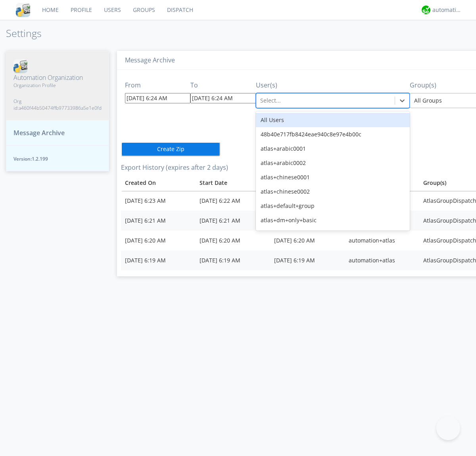 This screenshot has width=476, height=456. What do you see at coordinates (333, 234) in the screenshot?
I see `div: atlas+dm+only+lead` at bounding box center [333, 234].